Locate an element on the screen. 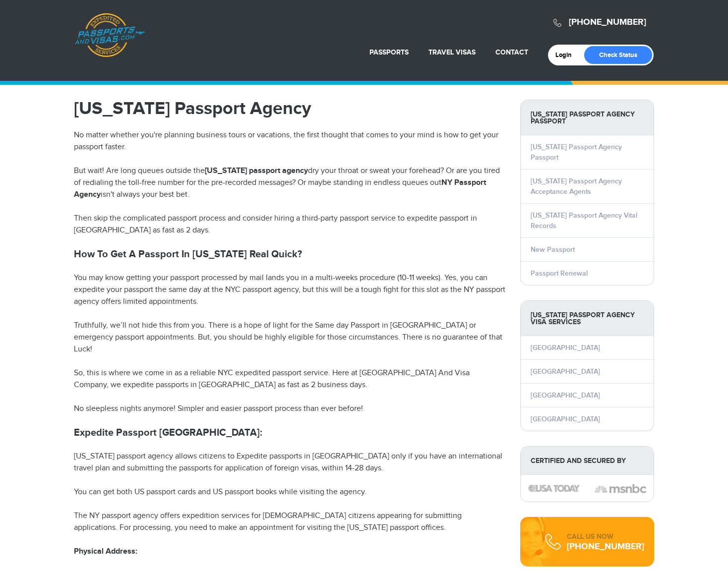 This screenshot has width=728, height=572. p: No matter whether you're planning business tours or vacations, the first thought that comes to yo... is located at coordinates (289, 141).